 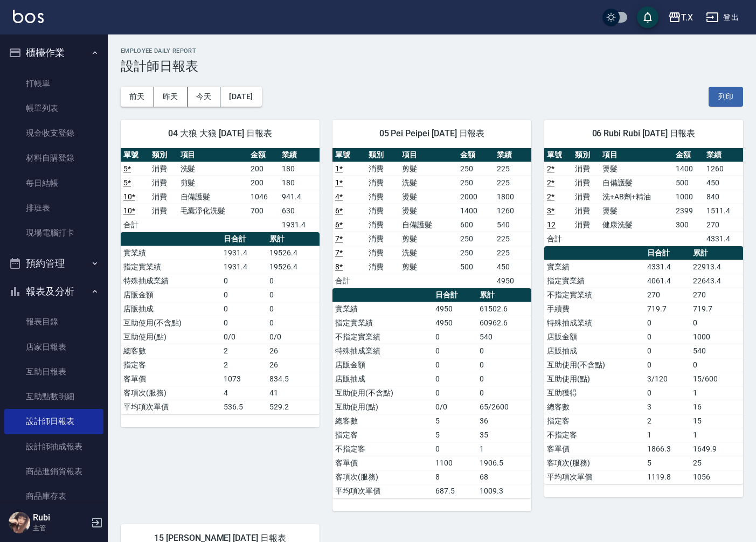 What do you see at coordinates (382, 365) in the screenshot?
I see `td: 店販金額` at bounding box center [382, 365].